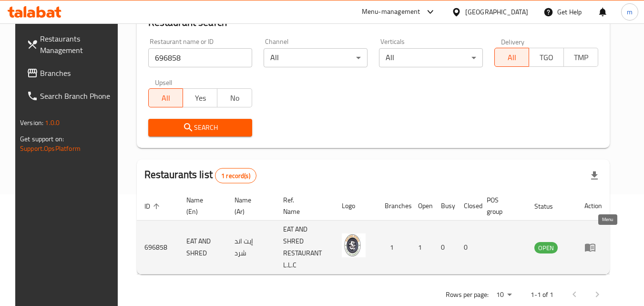 The height and width of the screenshot is (306, 644). Describe the element at coordinates (201, 206) in the screenshot. I see `span: Name (En)` at that location.